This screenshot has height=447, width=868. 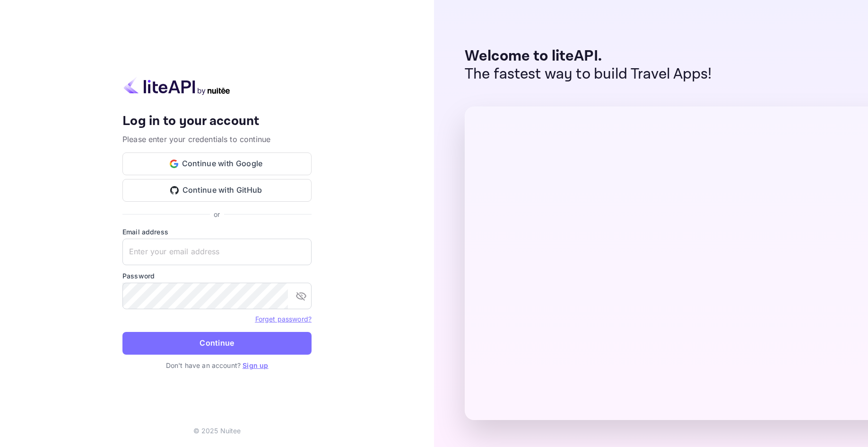 What do you see at coordinates (217, 343) in the screenshot?
I see `button: Continue` at bounding box center [217, 343].